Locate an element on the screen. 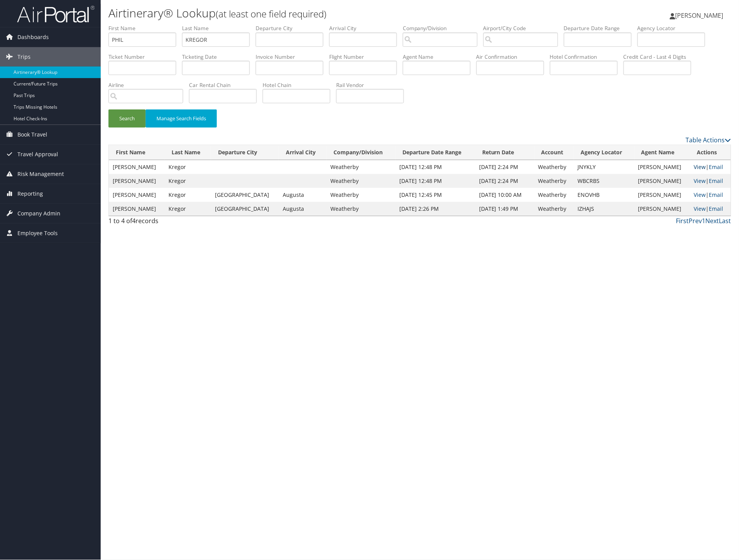 The height and width of the screenshot is (560, 739). label: Hotel Chain is located at coordinates (299, 85).